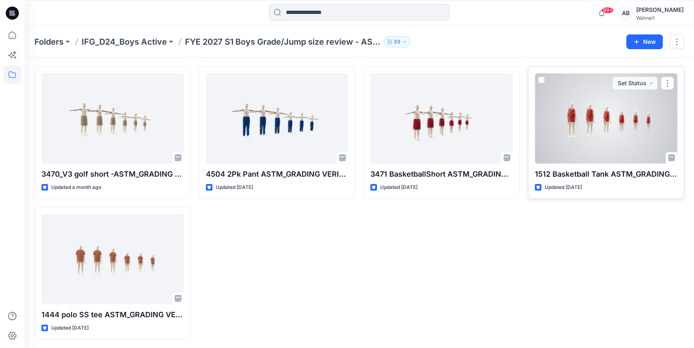 Image resolution: width=694 pixels, height=348 pixels. Describe the element at coordinates (277, 174) in the screenshot. I see `p: 4504 2Pk Pant ASTM_GRADING VERIFICATION` at that location.